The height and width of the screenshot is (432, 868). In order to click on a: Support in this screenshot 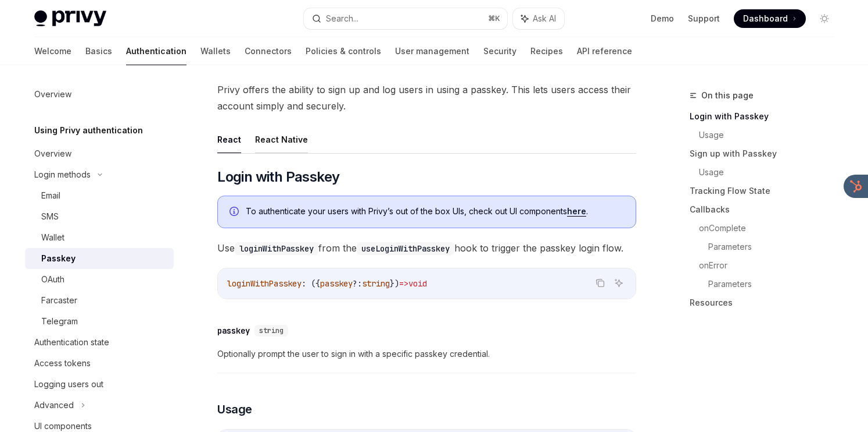, I will do `click(704, 19)`.